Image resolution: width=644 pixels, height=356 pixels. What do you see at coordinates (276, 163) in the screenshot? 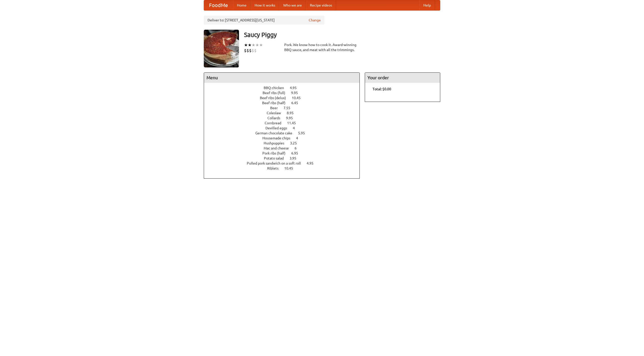
I see `span: Pulled pork sandwich on a soft roll` at bounding box center [276, 163].